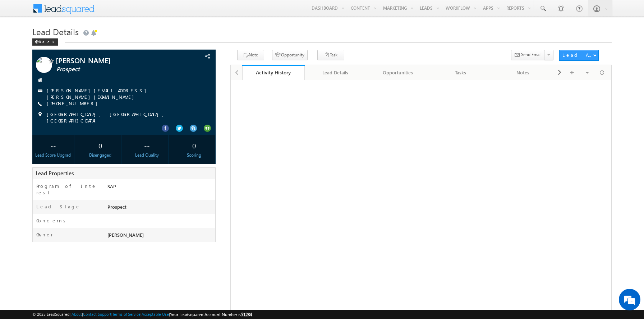 This screenshot has width=644, height=319. I want to click on button: Opportunity, so click(290, 55).